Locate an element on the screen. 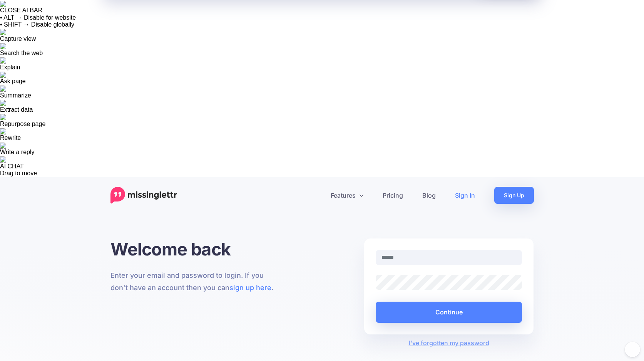 This screenshot has width=644, height=361. a: Sign Up is located at coordinates (514, 195).